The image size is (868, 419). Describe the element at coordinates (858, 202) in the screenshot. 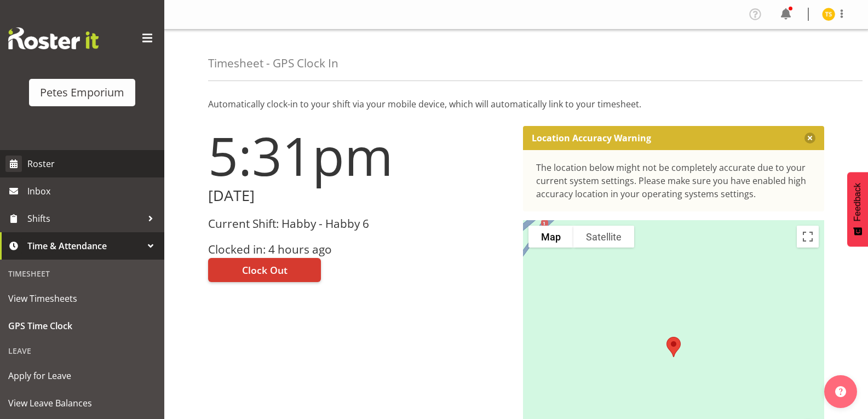

I see `span: Feedback` at that location.